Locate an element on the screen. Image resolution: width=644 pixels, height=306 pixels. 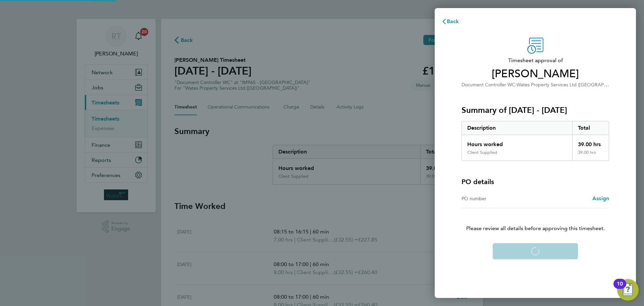
div: Summary of 20 - 26 Sep 2025 is located at coordinates (535, 141).